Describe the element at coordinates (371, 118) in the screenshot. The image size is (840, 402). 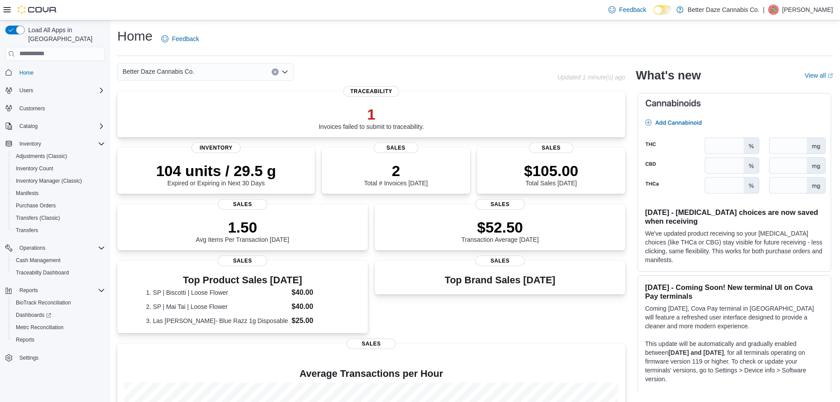
I see `div: Invoices failed to submit to traceability.` at that location.